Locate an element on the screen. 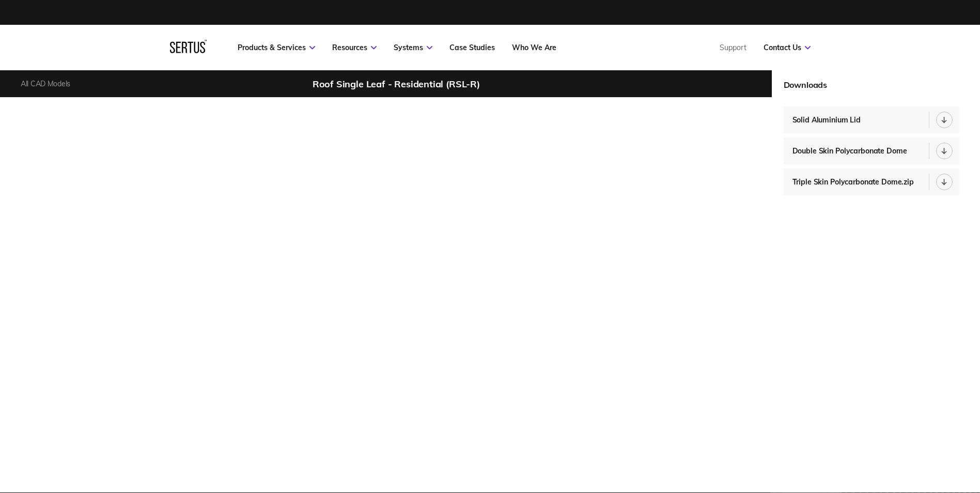 This screenshot has width=980, height=493. a: Solid Aluminium Lid is located at coordinates (872, 120).